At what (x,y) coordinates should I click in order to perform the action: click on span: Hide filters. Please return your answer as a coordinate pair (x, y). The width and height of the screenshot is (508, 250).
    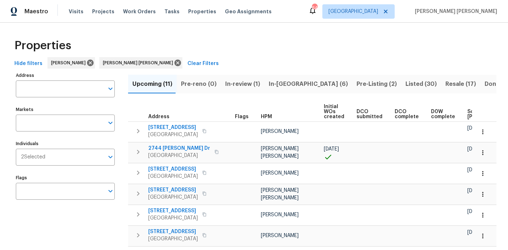
    Looking at the image, I should click on (28, 64).